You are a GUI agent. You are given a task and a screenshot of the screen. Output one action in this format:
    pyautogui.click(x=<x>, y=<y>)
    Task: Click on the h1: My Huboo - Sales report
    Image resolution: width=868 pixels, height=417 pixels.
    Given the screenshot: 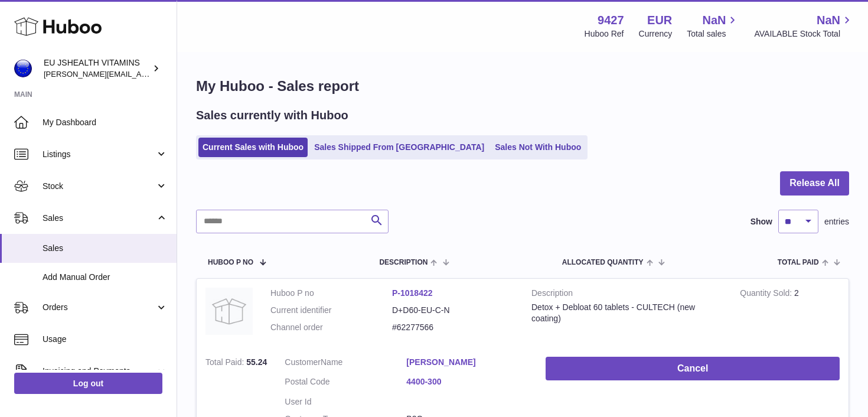 What is the action you would take?
    pyautogui.click(x=522, y=86)
    